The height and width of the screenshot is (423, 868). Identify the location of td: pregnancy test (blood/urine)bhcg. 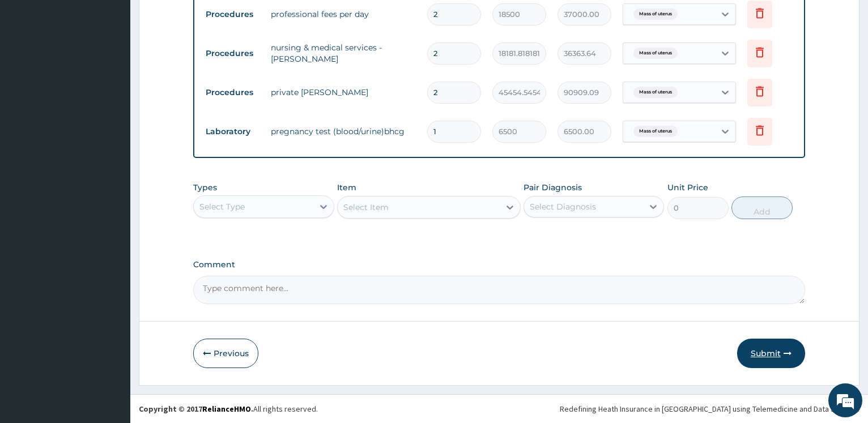
(343, 131).